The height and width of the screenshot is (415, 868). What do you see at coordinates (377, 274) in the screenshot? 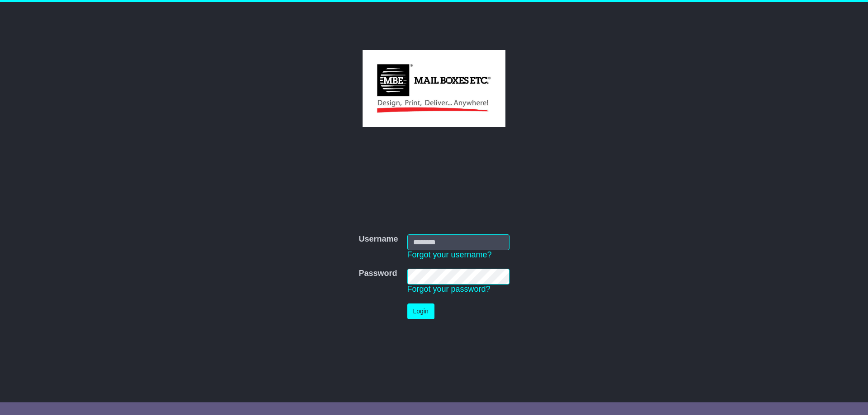
I see `label: Password` at bounding box center [377, 274].